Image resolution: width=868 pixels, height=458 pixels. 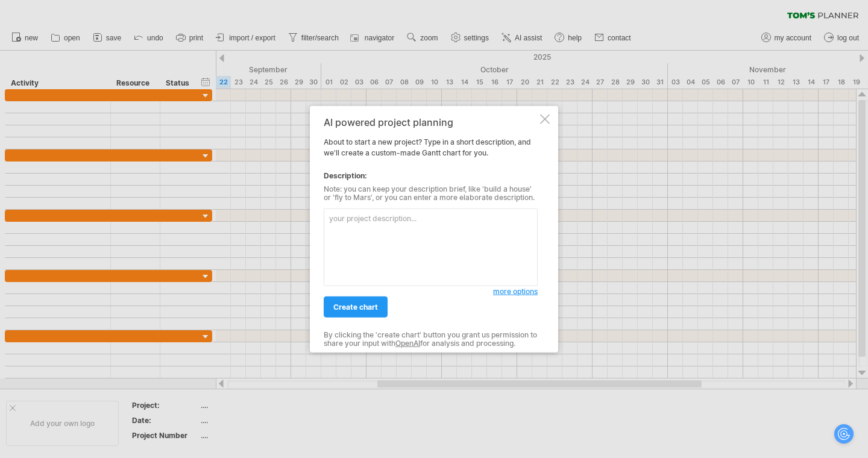 What do you see at coordinates (515, 291) in the screenshot?
I see `span: more options` at bounding box center [515, 291].